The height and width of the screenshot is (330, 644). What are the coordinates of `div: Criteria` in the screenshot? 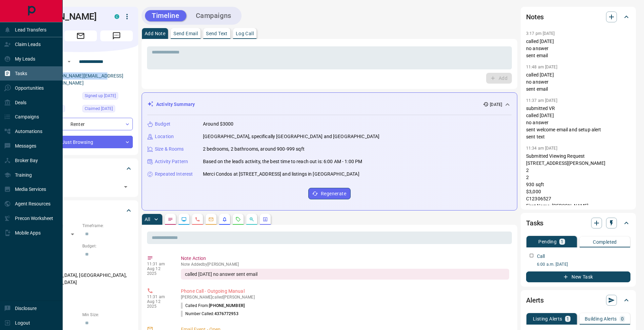 It's located at (81, 211).